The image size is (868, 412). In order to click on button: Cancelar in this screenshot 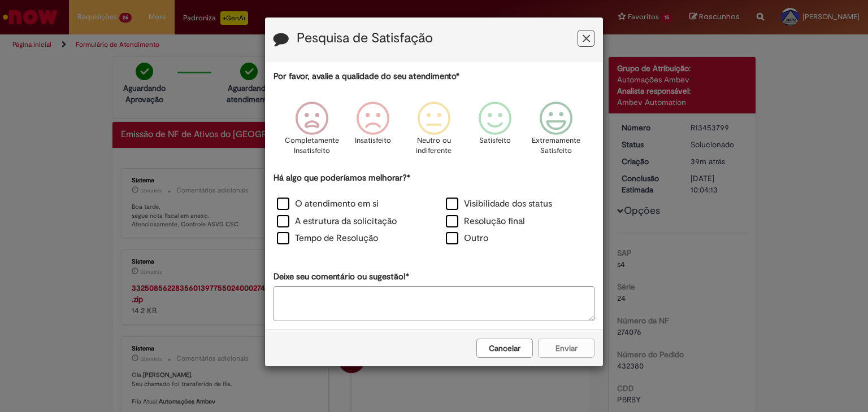, I will do `click(505, 348)`.